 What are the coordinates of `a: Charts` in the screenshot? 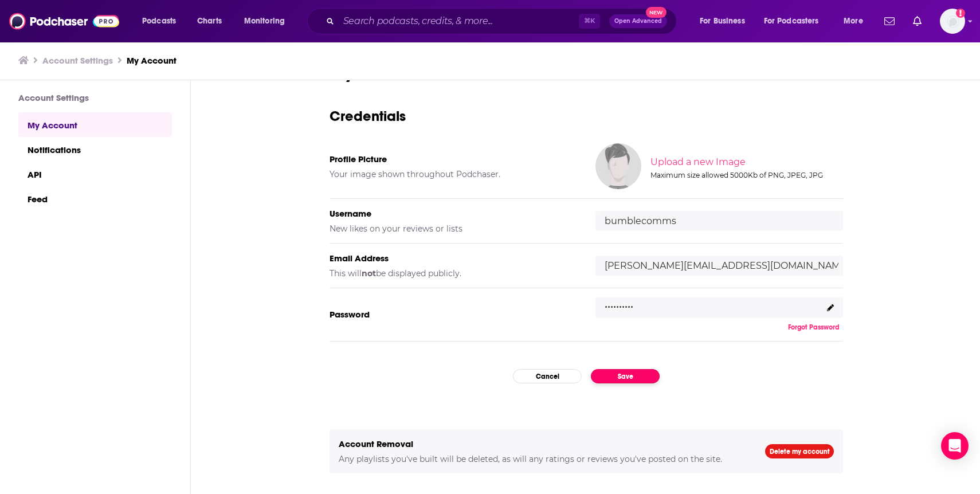 It's located at (209, 21).